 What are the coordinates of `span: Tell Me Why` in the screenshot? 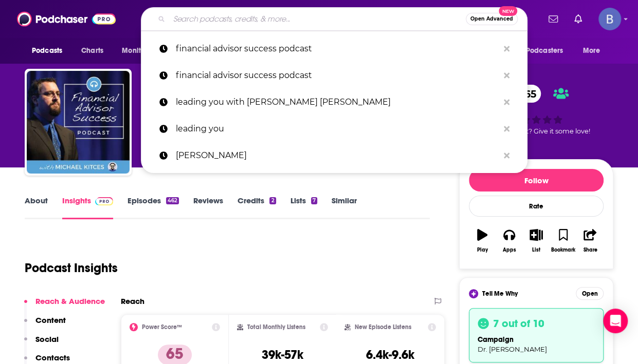 It's located at (500, 294).